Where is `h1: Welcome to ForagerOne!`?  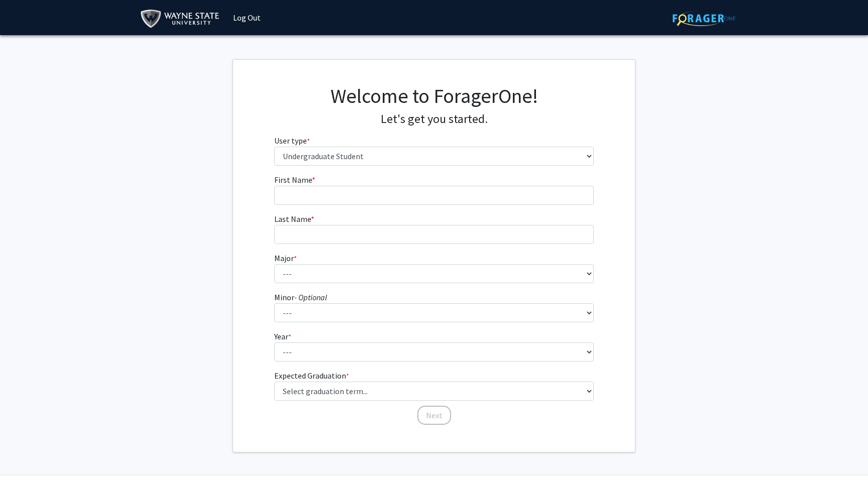 h1: Welcome to ForagerOne! is located at coordinates (434, 96).